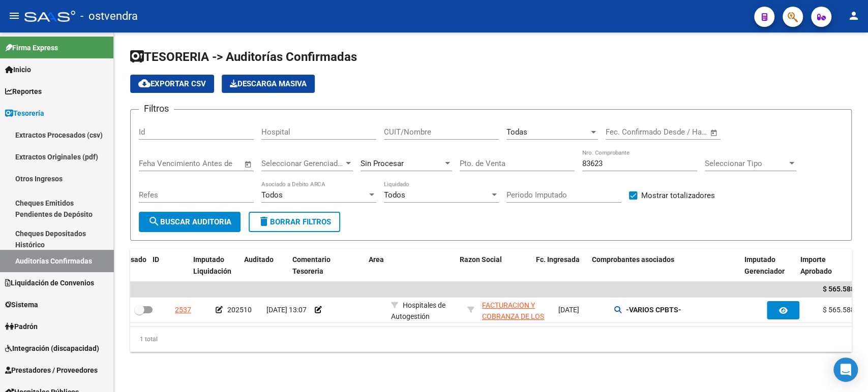 The height and width of the screenshot is (392, 868). What do you see at coordinates (664, 266) in the screenshot?
I see `datatable-header-cell: Comprobantes asociados` at bounding box center [664, 266].